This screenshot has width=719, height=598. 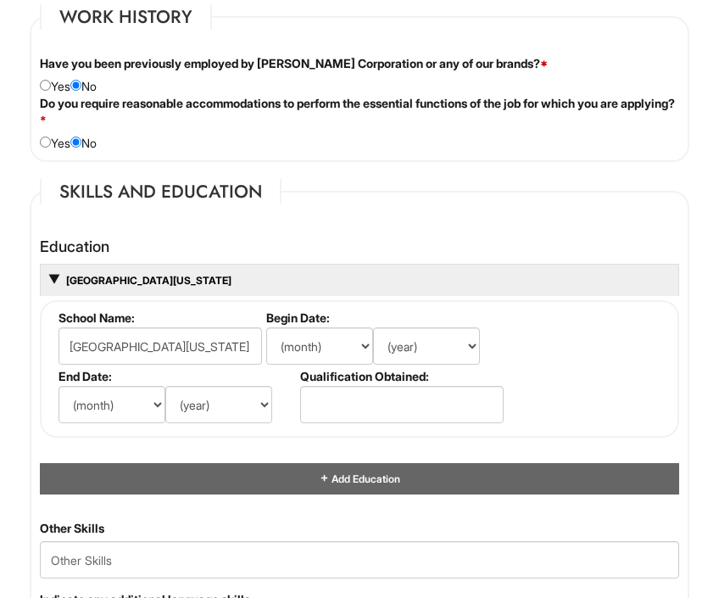 What do you see at coordinates (359, 247) in the screenshot?
I see `h4: Education` at bounding box center [359, 247].